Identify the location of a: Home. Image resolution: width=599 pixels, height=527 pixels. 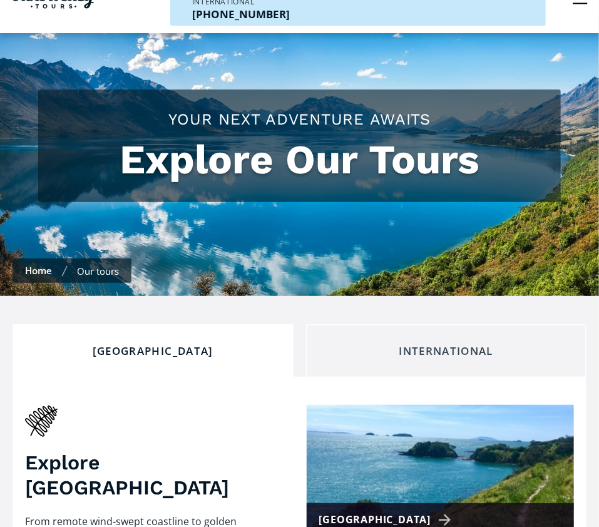
(38, 271).